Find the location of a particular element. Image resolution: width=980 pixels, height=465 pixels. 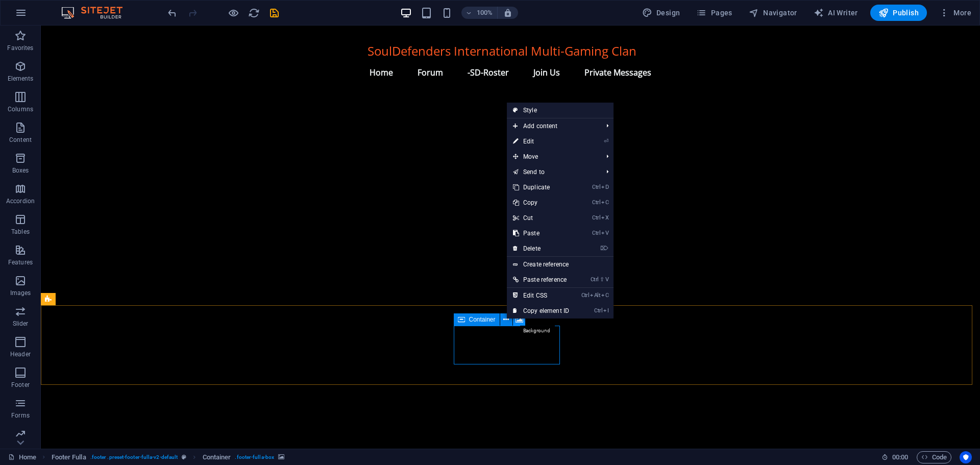

span: . footer .preset-footer-fulla-v2-default is located at coordinates (134, 457).